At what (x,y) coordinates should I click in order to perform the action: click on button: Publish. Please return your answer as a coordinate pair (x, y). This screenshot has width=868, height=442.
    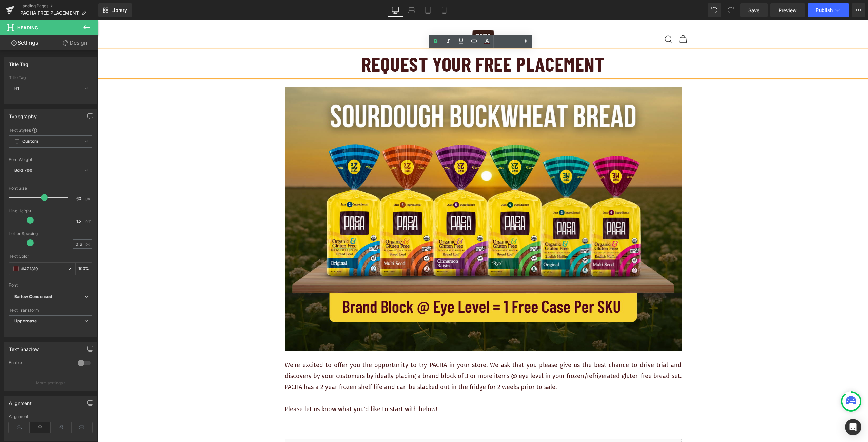
    Looking at the image, I should click on (828, 10).